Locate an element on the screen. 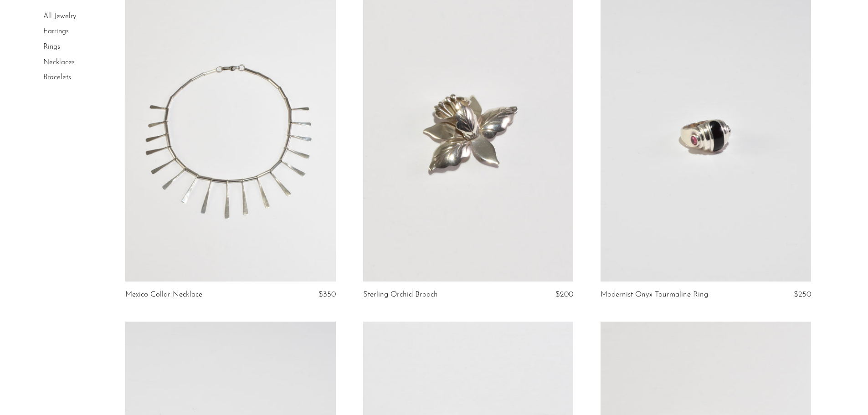  a: Earrings is located at coordinates (56, 32).